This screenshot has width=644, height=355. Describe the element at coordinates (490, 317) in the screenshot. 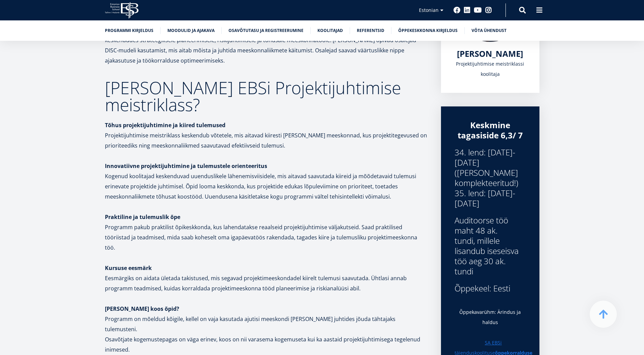

I see `p: Õppekavarühm: Ärindus ja haldus` at that location.